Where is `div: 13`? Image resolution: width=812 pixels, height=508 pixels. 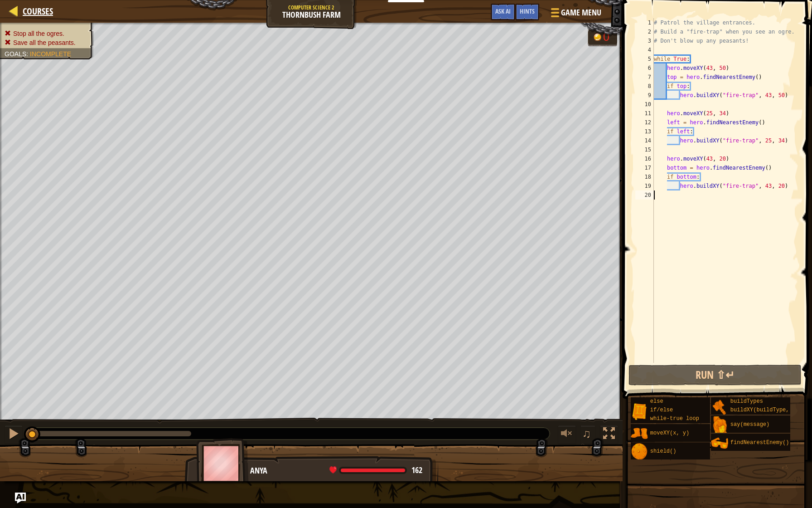
div: 13 is located at coordinates (645, 132).